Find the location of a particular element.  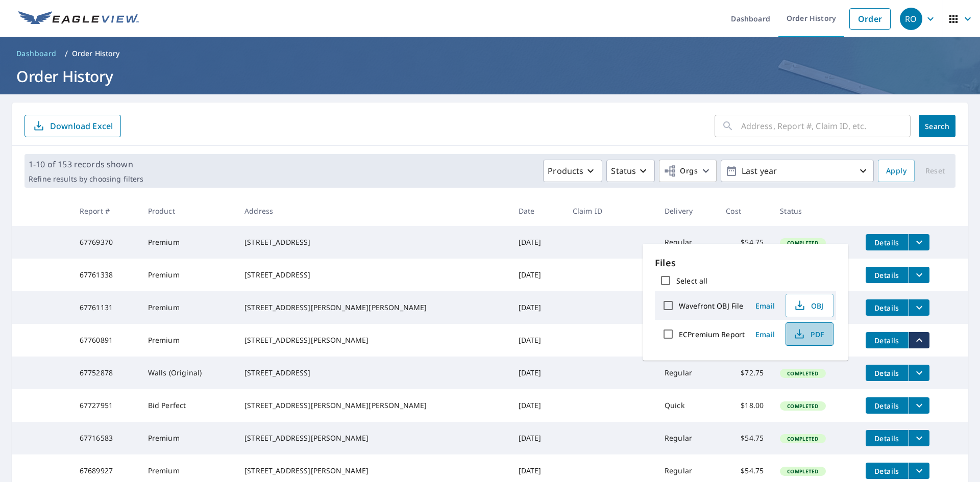

button: filesDropdownBtn-67761338 is located at coordinates (918, 275).